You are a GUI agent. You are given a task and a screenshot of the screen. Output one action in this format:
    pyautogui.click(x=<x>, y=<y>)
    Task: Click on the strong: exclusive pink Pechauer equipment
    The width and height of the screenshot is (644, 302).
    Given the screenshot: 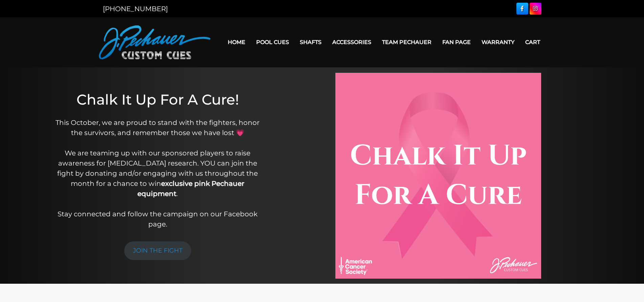 What is the action you would take?
    pyautogui.click(x=191, y=189)
    